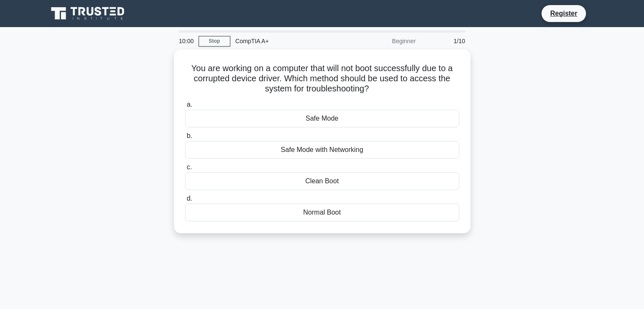 This screenshot has width=644, height=309. What do you see at coordinates (322, 181) in the screenshot?
I see `div: Clean Boot` at bounding box center [322, 181].